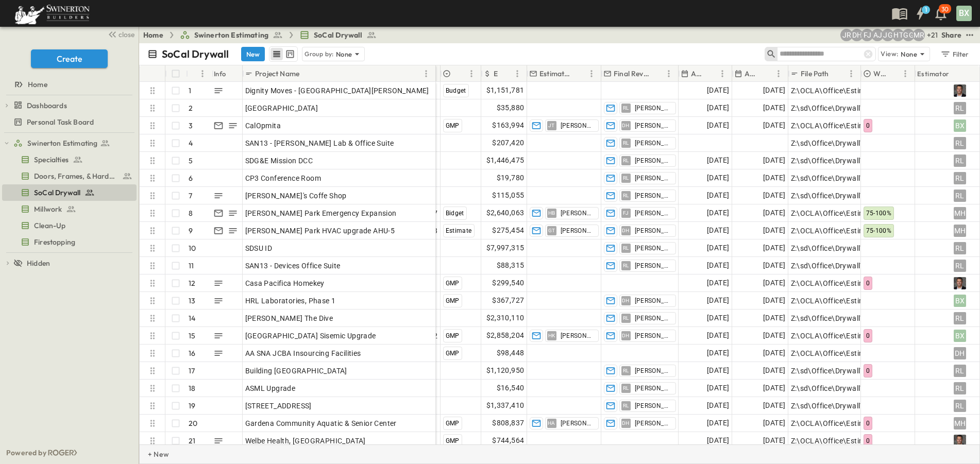  What do you see at coordinates (697, 74) in the screenshot?
I see `p: Anticipated Start` at bounding box center [697, 74].